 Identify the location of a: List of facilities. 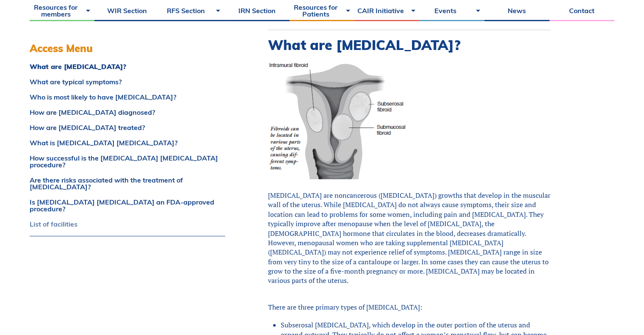
(127, 224).